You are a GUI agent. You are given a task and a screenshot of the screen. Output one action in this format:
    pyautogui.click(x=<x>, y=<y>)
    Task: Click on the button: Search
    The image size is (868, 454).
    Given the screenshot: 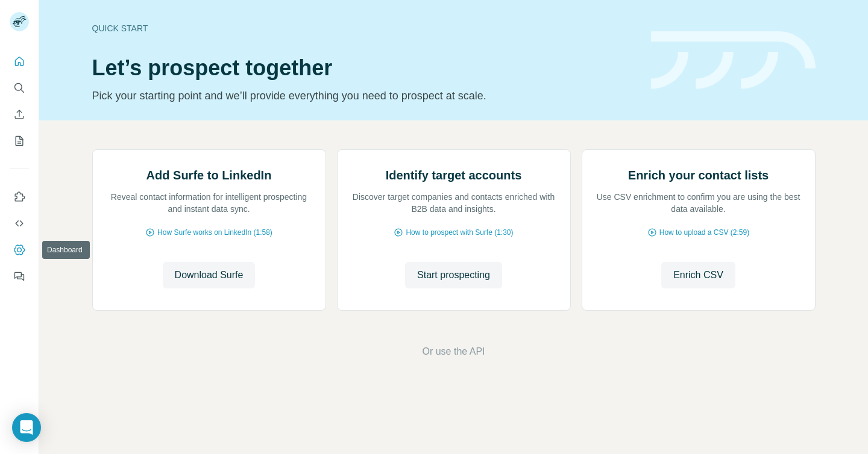 What is the action you would take?
    pyautogui.click(x=20, y=88)
    